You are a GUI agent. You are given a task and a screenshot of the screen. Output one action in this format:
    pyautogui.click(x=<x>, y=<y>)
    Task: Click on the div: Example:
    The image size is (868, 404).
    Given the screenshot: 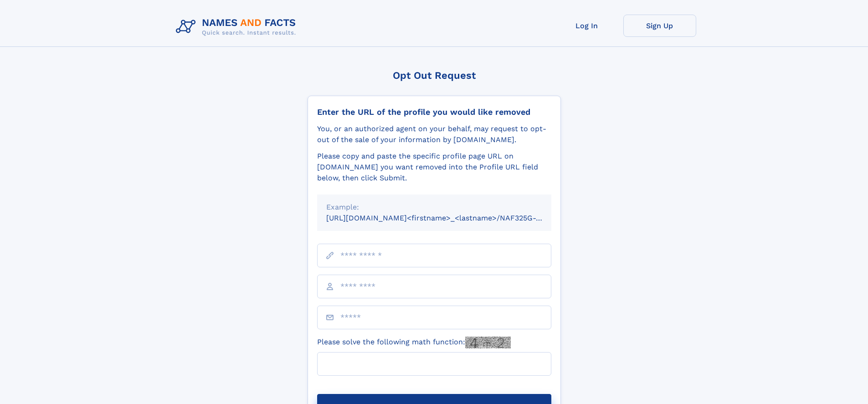 What is the action you would take?
    pyautogui.click(x=434, y=207)
    